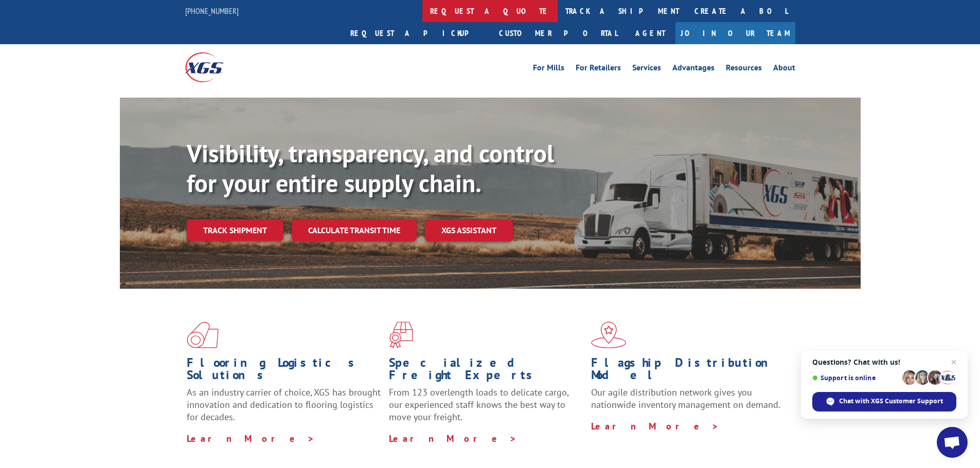 This screenshot has height=468, width=980. Describe the element at coordinates (548, 69) in the screenshot. I see `a: For Mills` at that location.